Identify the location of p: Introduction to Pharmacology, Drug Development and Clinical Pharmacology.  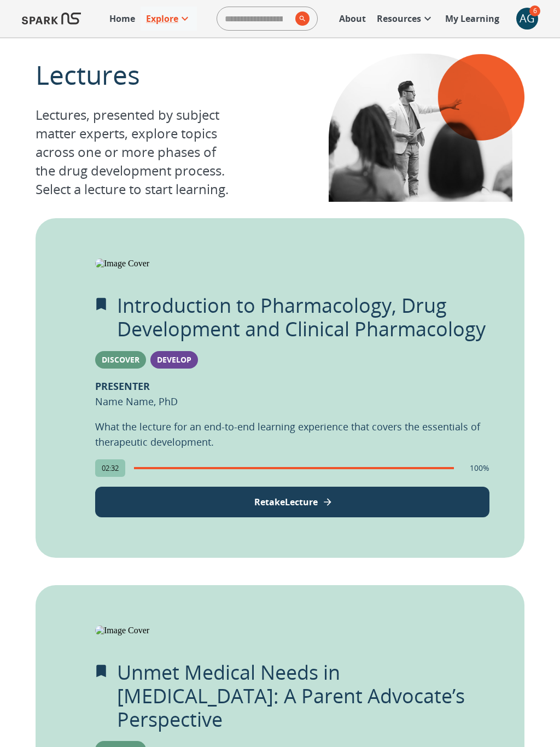
(303, 317).